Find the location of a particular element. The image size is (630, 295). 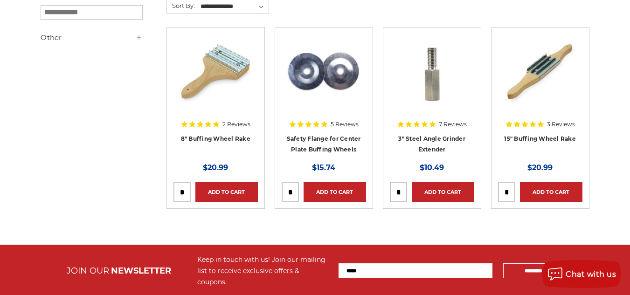

img: 8 inch single handle buffing wheel rake is located at coordinates (215, 71).